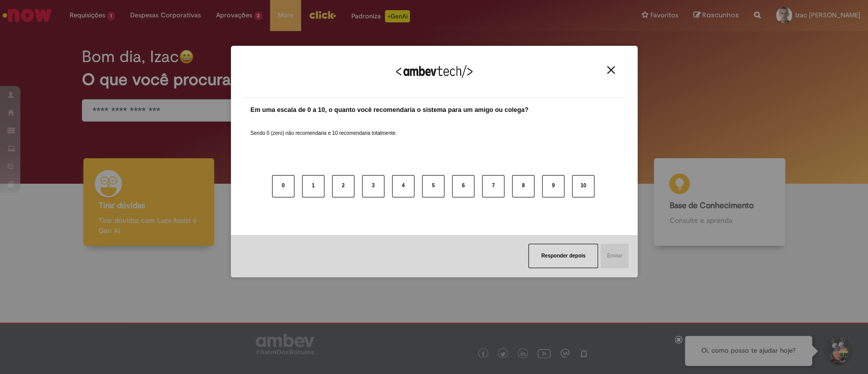 This screenshot has width=868, height=374. I want to click on button: Responder depois, so click(563, 256).